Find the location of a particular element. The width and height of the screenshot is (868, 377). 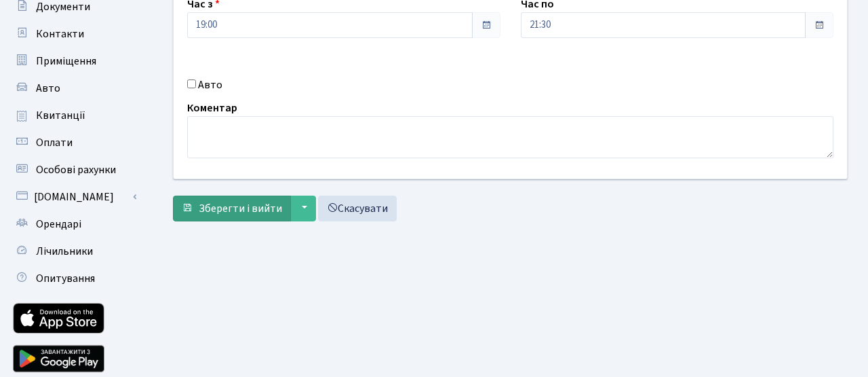

a: Орендарі is located at coordinates (75, 224).